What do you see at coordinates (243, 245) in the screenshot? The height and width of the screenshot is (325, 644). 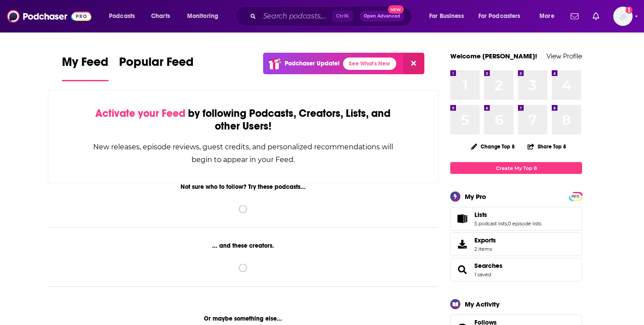 I see `div: ... and these creators.` at bounding box center [243, 245].